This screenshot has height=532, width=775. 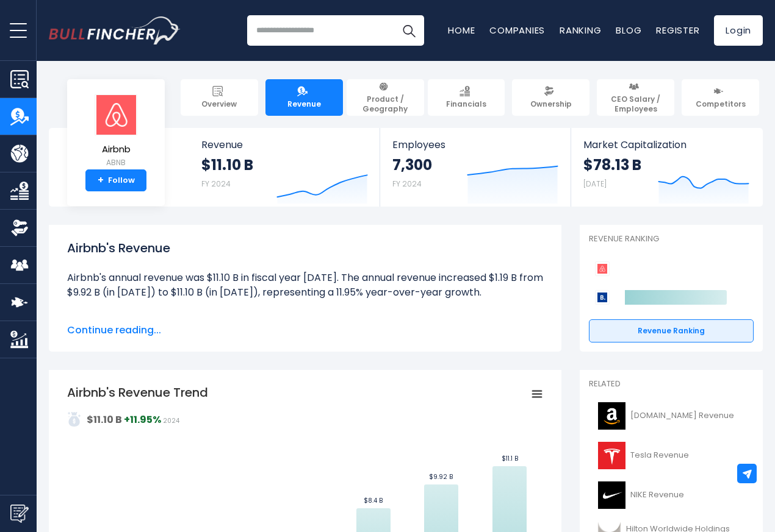 What do you see at coordinates (581, 30) in the screenshot?
I see `a: Ranking` at bounding box center [581, 30].